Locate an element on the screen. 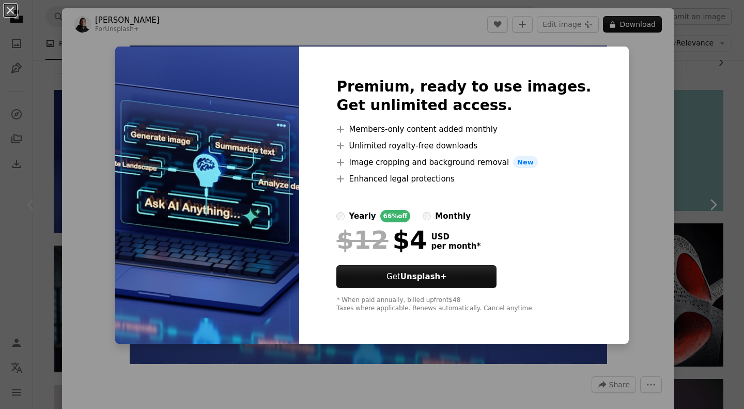  span: per month * is located at coordinates (456, 246).